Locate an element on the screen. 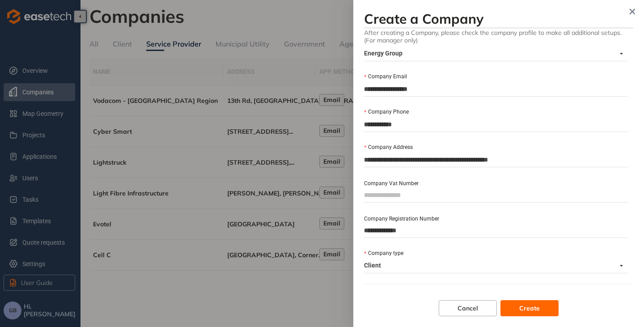 This screenshot has height=327, width=644. input: Company Phone is located at coordinates (496, 125).